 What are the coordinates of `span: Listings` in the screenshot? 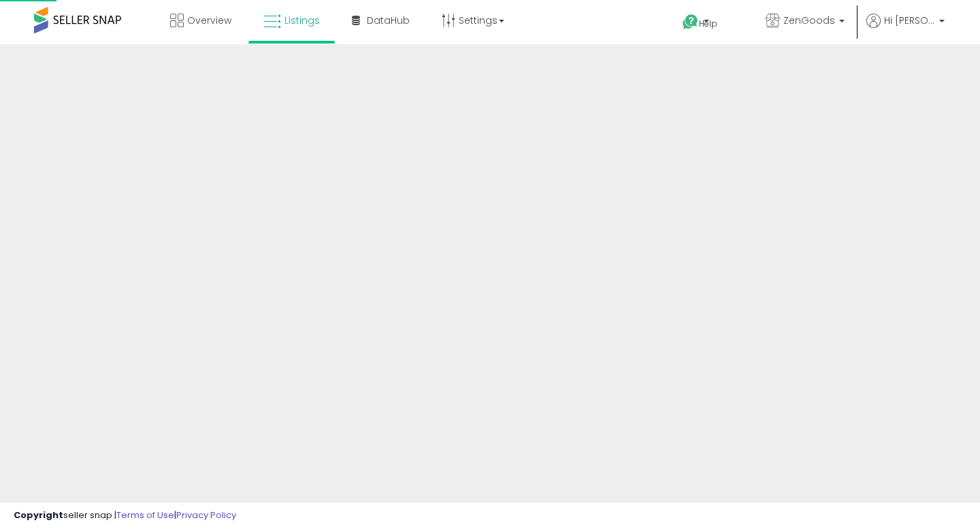 It's located at (302, 21).